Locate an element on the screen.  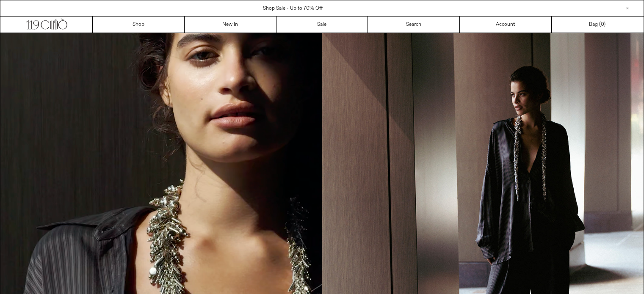
a: Shop Sale - Up to 70% Off is located at coordinates (292, 9).